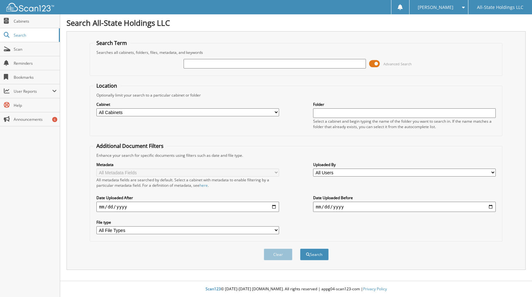 This screenshot has height=297, width=532. What do you see at coordinates (55, 119) in the screenshot?
I see `div: 6` at bounding box center [55, 119].